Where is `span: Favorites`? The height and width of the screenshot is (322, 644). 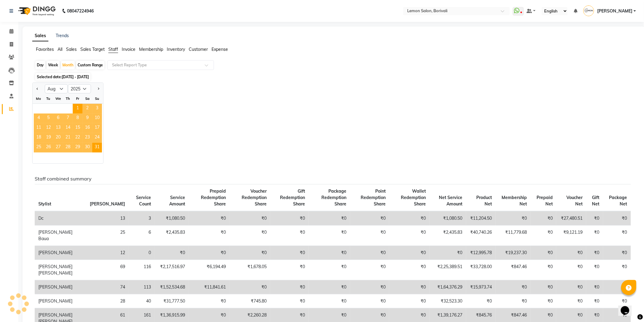
span: Favorites is located at coordinates (45, 49).